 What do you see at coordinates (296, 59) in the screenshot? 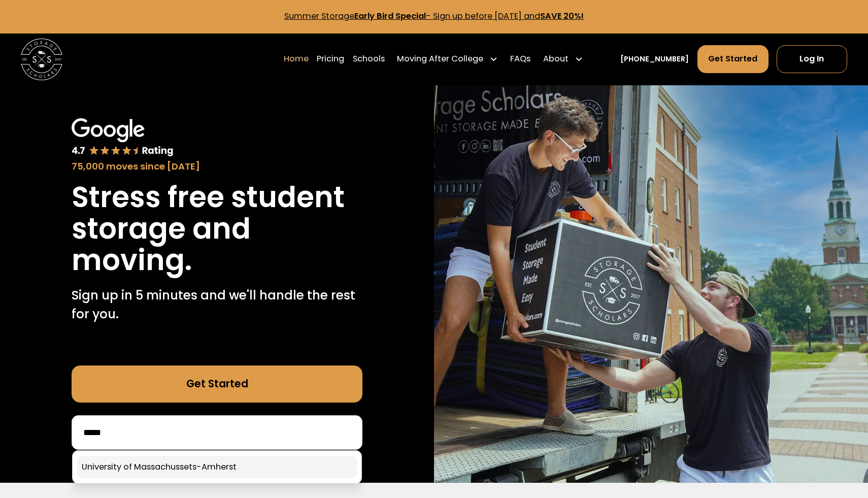
I see `a: Home` at bounding box center [296, 59].